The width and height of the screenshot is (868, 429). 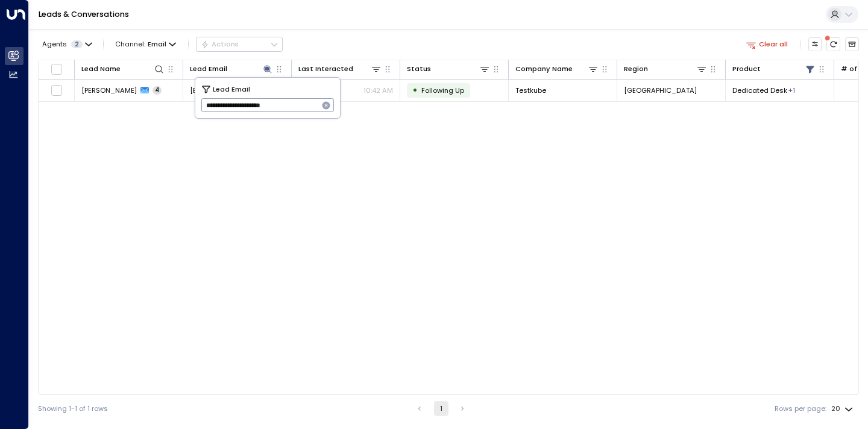 I want to click on p: 10:42 AM, so click(x=378, y=90).